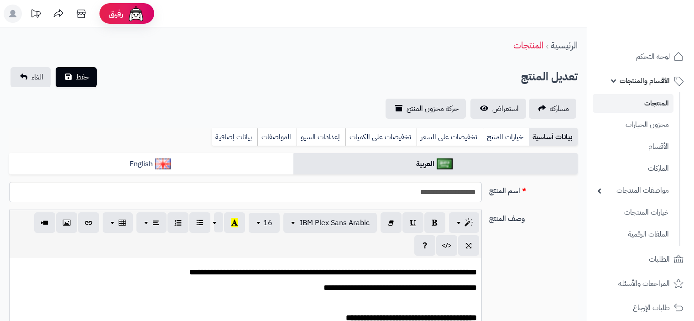  I want to click on a: بيانات أساسية, so click(553, 137).